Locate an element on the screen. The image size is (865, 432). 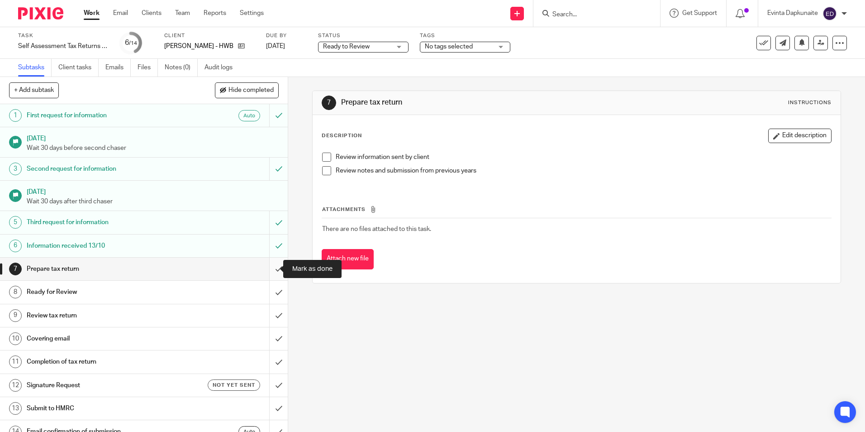
h1: Submit to HMRC is located at coordinates (105, 408).